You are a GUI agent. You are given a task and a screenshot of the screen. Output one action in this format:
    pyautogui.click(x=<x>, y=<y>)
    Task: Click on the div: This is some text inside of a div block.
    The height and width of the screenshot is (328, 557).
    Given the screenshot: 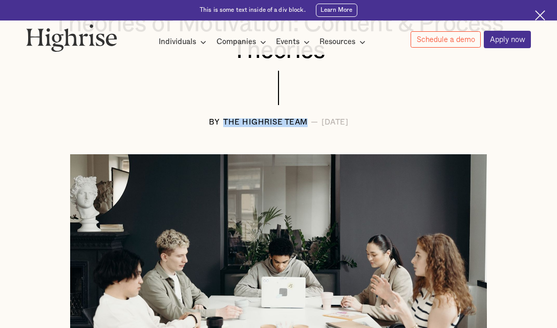 What is the action you would take?
    pyautogui.click(x=252, y=10)
    